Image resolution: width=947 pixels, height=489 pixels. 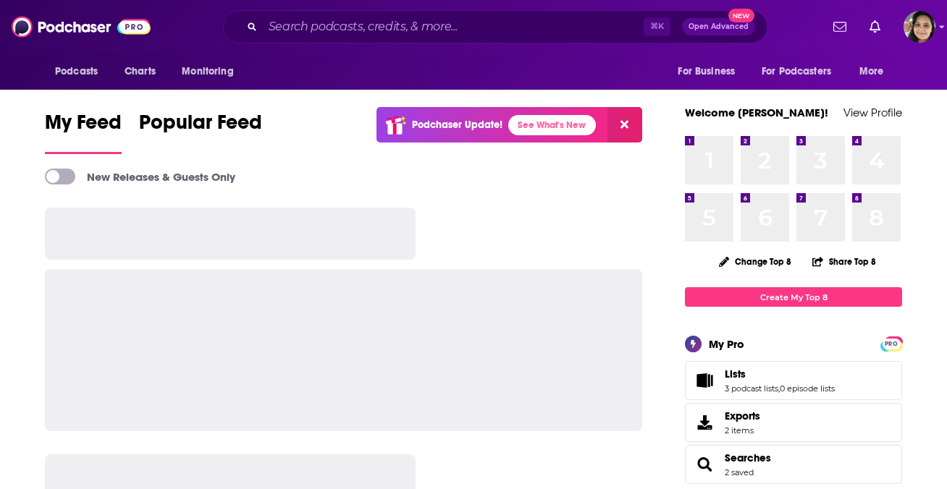 What do you see at coordinates (726, 344) in the screenshot?
I see `div: My Pro` at bounding box center [726, 344].